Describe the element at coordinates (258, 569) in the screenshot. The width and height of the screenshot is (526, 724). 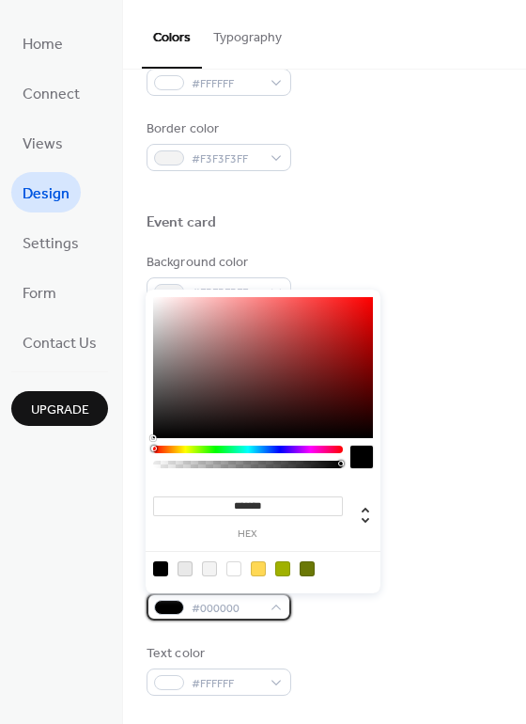
I see `div: rgb(255, 216, 84)` at that location.